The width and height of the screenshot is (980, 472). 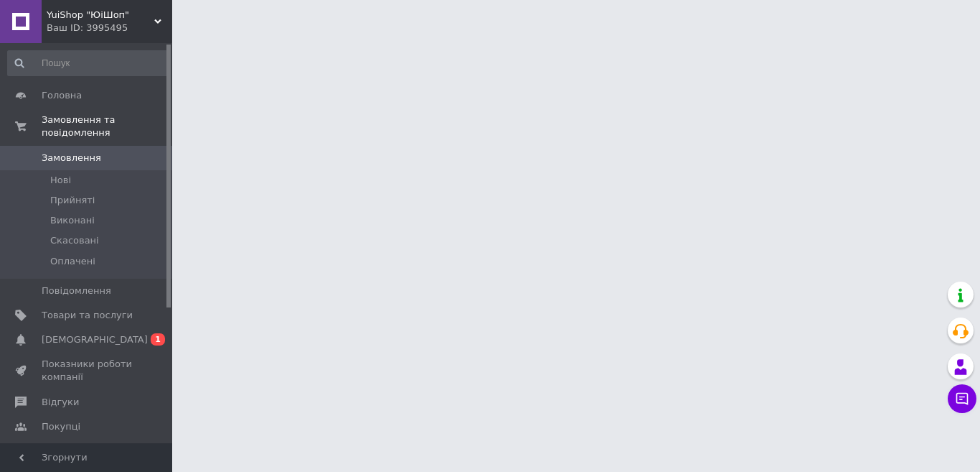 What do you see at coordinates (73, 200) in the screenshot?
I see `span: Прийняті` at bounding box center [73, 200].